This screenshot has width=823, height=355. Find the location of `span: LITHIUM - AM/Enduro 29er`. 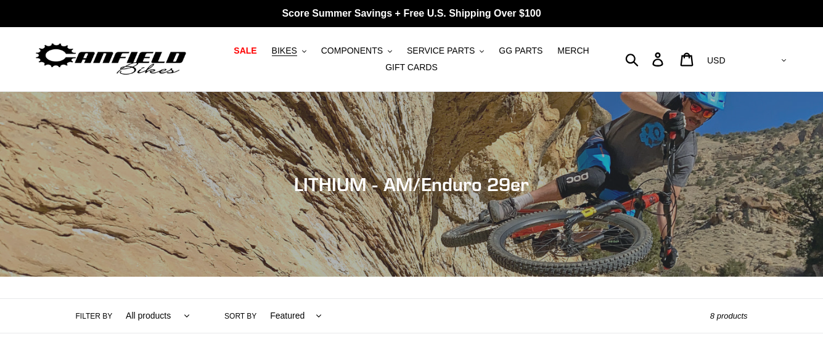

span: LITHIUM - AM/Enduro 29er is located at coordinates (411, 184).